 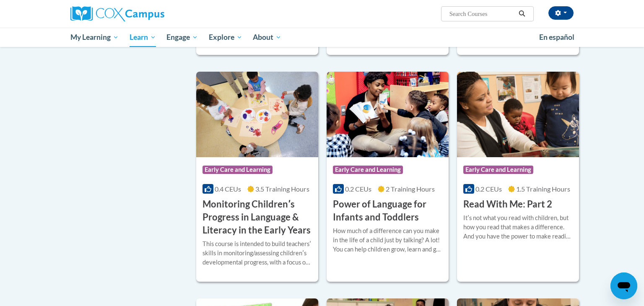 What do you see at coordinates (257, 217) in the screenshot?
I see `h3: Monitoring Childrenʹs Progress in Language & Literacy in the Early Years` at bounding box center [257, 217].